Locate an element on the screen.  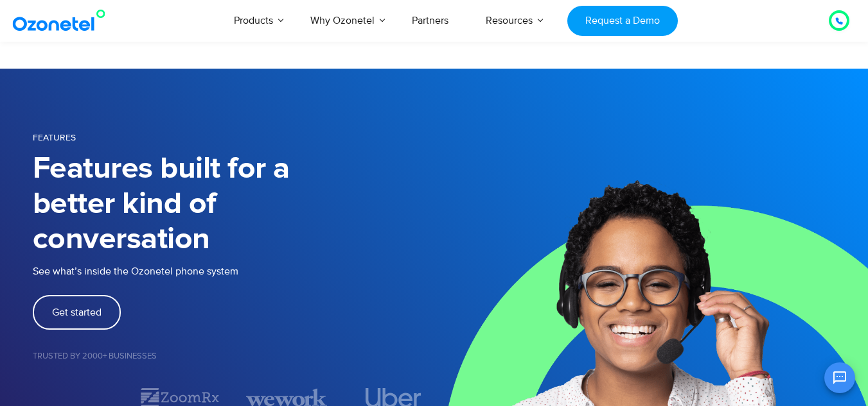
p: See what’s inside the Ozonetel phone system is located at coordinates (233, 271).